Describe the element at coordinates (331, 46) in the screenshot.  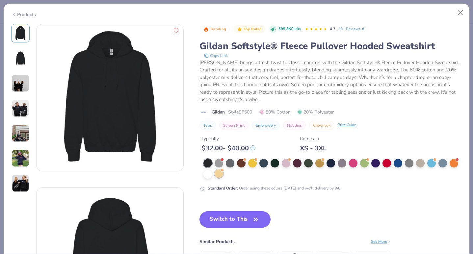
I see `div: Gildan Softstyle® Fleece Pullover Hooded Sweatshirt` at that location.